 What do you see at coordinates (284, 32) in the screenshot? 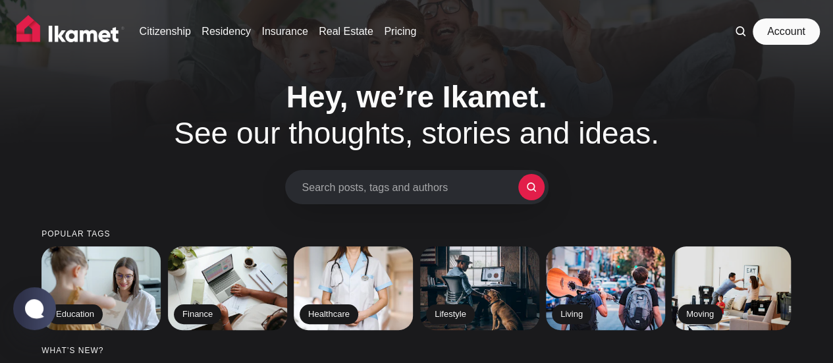
I see `a: Insurance` at bounding box center [284, 32].